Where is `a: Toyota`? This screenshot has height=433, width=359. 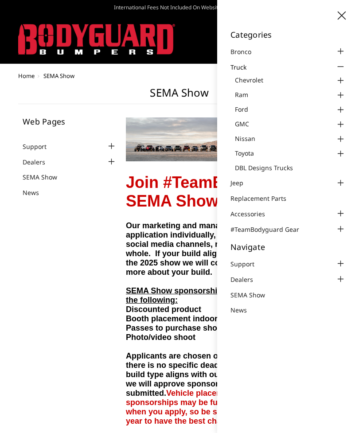
a: Toyota is located at coordinates (290, 153).